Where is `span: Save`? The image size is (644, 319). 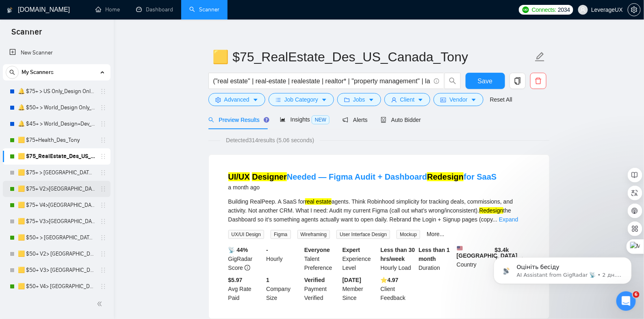 span: Save is located at coordinates (485, 81).